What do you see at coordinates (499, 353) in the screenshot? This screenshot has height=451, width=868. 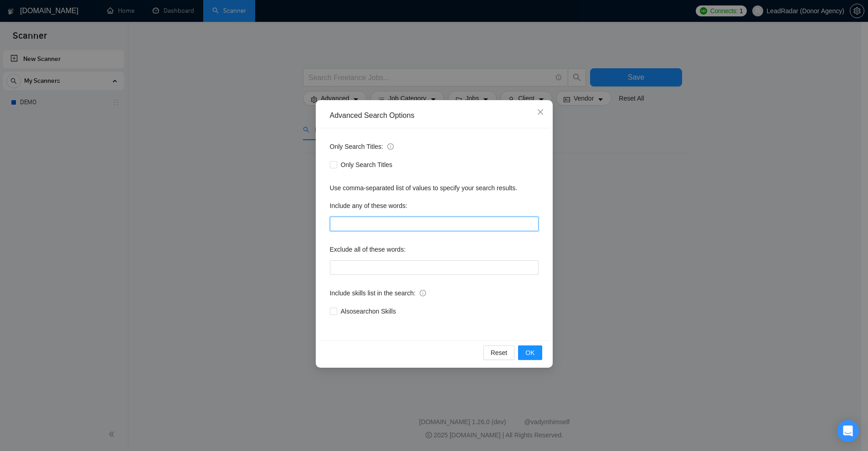 I see `span: Reset` at bounding box center [499, 353].